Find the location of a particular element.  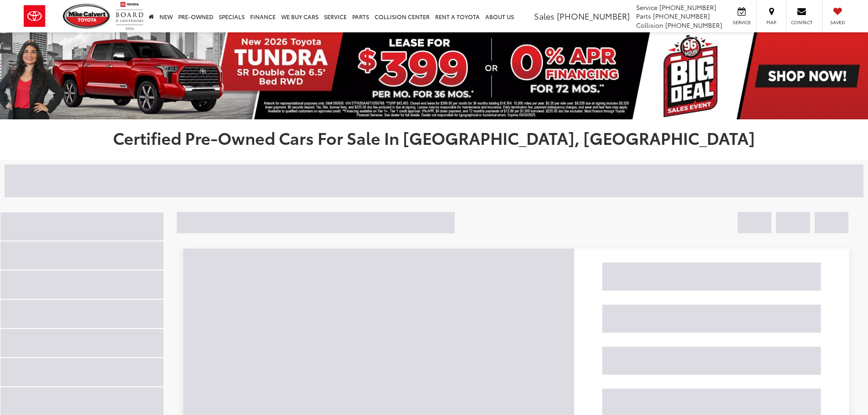

span: Saved is located at coordinates (837, 23).